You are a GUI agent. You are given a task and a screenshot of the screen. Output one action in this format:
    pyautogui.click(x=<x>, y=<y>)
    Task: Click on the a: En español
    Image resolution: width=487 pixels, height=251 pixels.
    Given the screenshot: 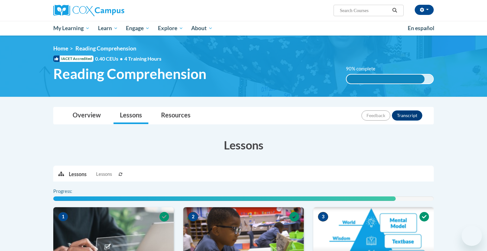 What is the action you would take?
    pyautogui.click(x=421, y=28)
    